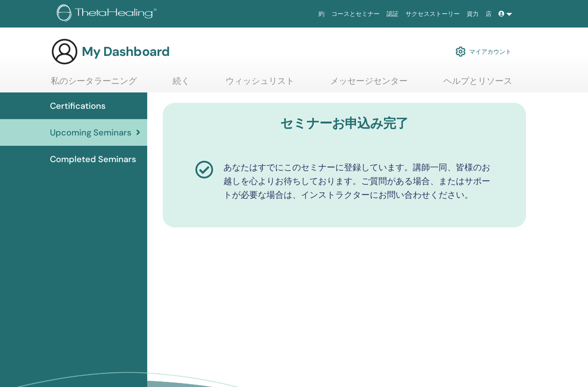  I want to click on a: ウィッシュリスト, so click(260, 84).